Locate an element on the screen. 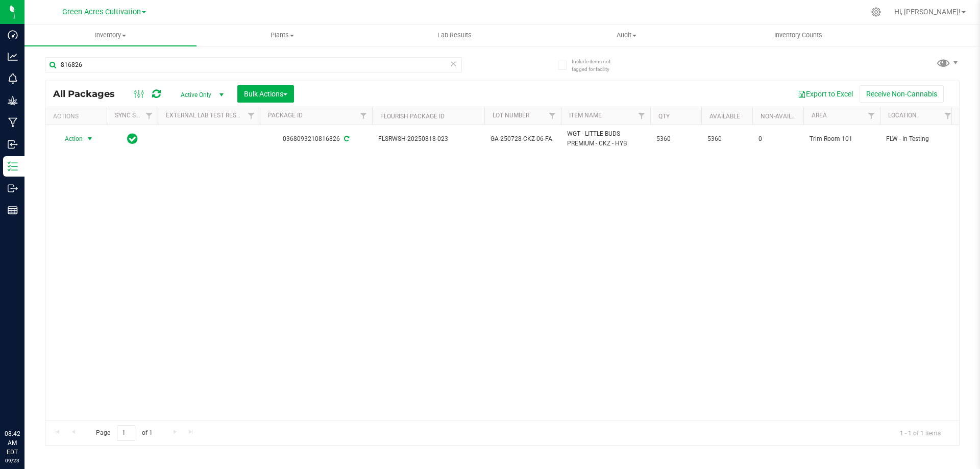  inline-svg: Reports is located at coordinates (13, 210).